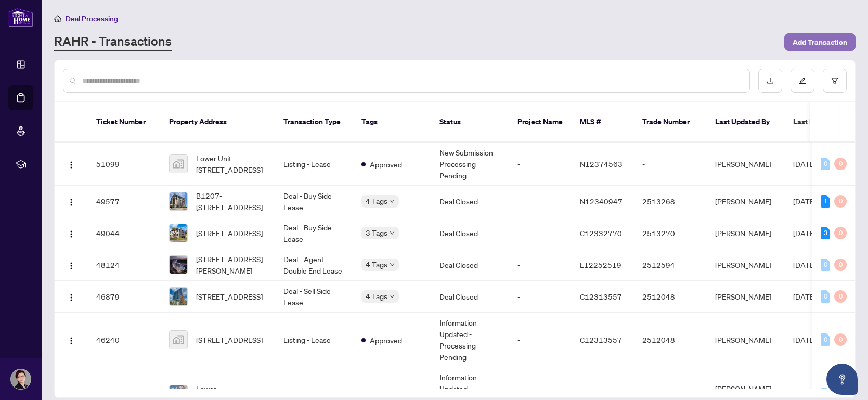  I want to click on img: Profile Icon, so click(21, 379).